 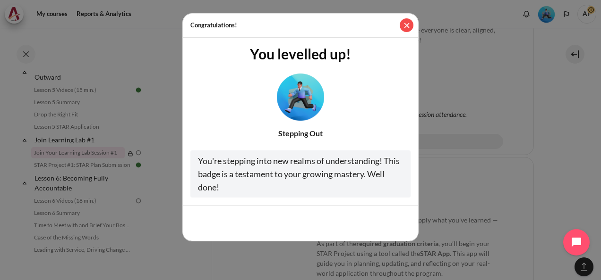 What do you see at coordinates (300, 134) in the screenshot?
I see `div: Stepping Out` at bounding box center [300, 134].